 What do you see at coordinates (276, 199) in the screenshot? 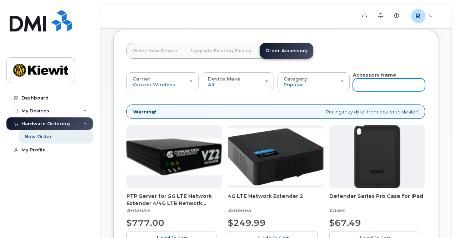
I see `span: 4G LTE Network Extender 2` at bounding box center [276, 199].